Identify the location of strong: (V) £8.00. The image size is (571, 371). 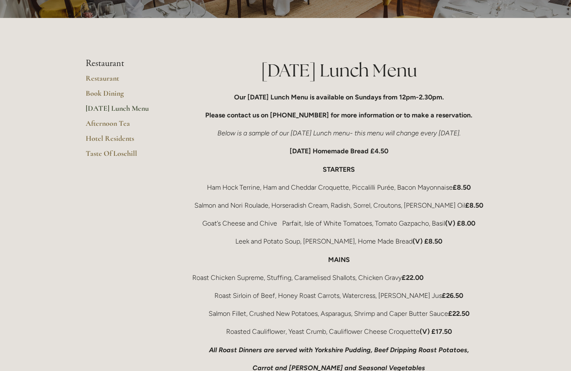
(460, 223).